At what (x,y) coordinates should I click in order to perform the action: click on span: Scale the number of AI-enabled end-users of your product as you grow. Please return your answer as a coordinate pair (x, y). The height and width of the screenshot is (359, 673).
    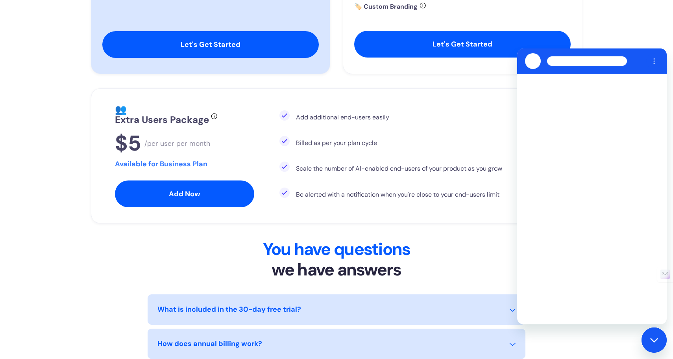
    Looking at the image, I should click on (399, 168).